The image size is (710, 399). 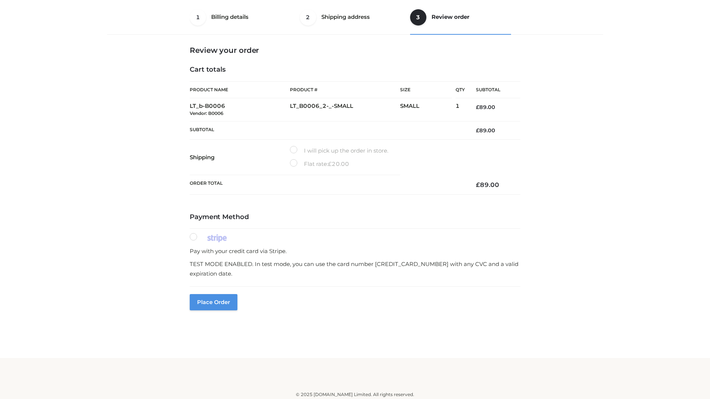 I want to click on th: Product Name, so click(x=240, y=90).